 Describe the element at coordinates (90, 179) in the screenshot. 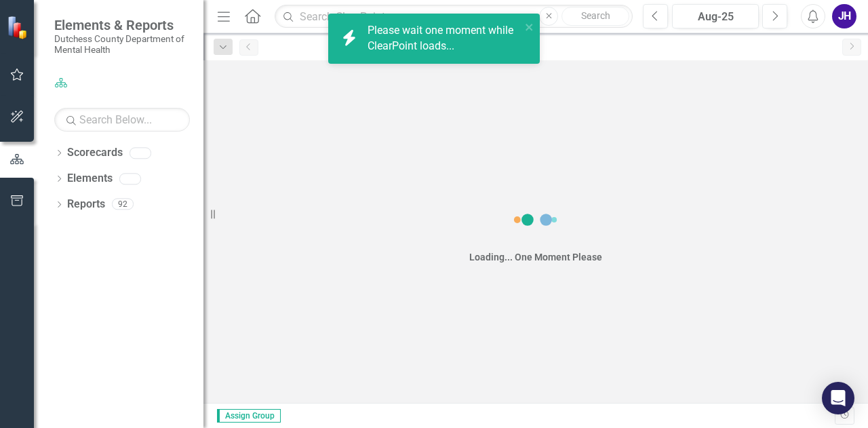

I see `a: Elements` at that location.